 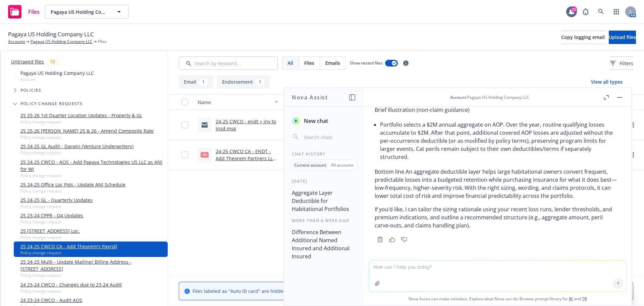 I want to click on a: 24-25 CWCO CA - ENDT - Add Theorem Partners LLC + Payroll.pdf, so click(x=245, y=158).